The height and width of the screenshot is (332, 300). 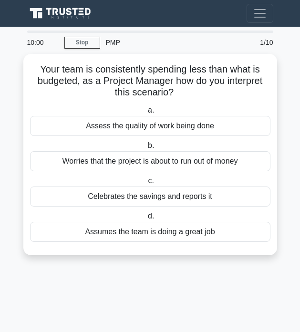 I want to click on div: Celebrates the savings and reports it, so click(x=150, y=197).